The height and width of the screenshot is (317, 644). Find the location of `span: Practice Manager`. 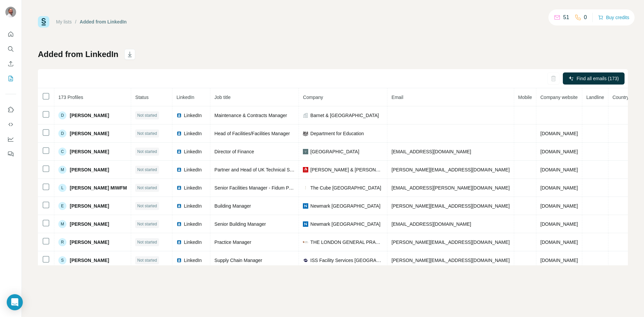

span: Practice Manager is located at coordinates (233, 242).